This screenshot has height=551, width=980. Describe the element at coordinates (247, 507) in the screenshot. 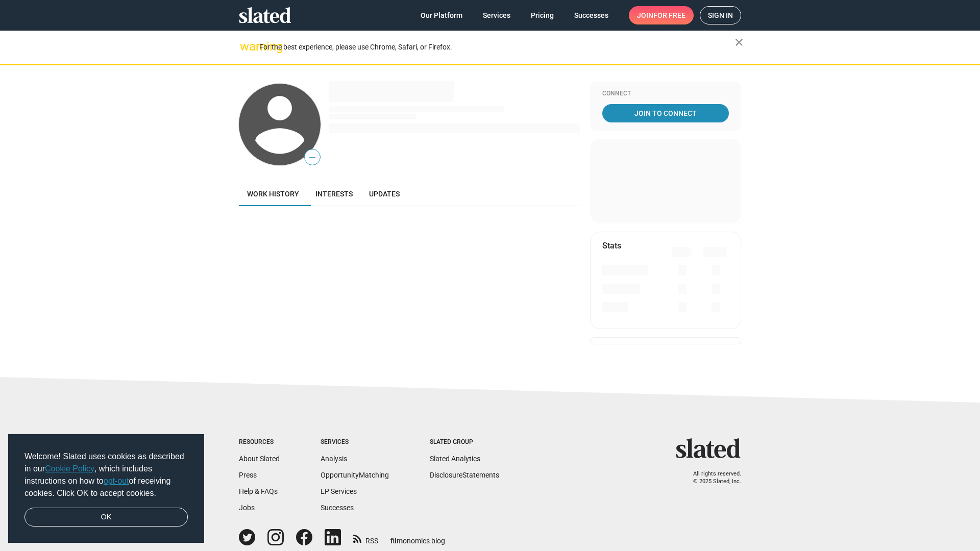

I see `a: Jobs` at that location.